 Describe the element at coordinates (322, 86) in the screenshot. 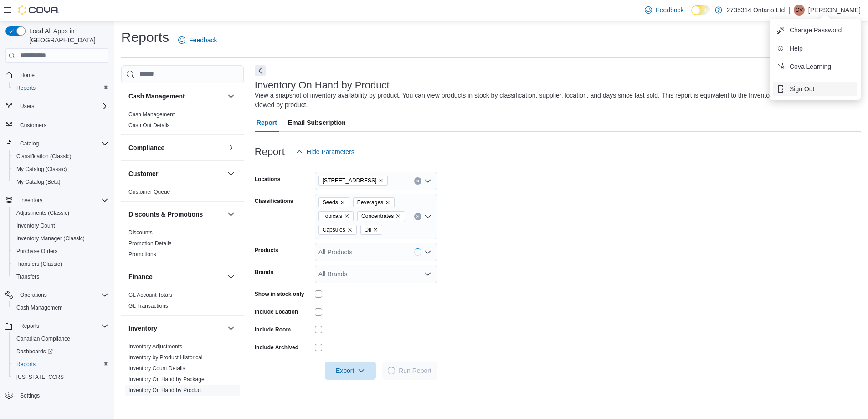

I see `h3: Inventory On Hand by Product` at that location.